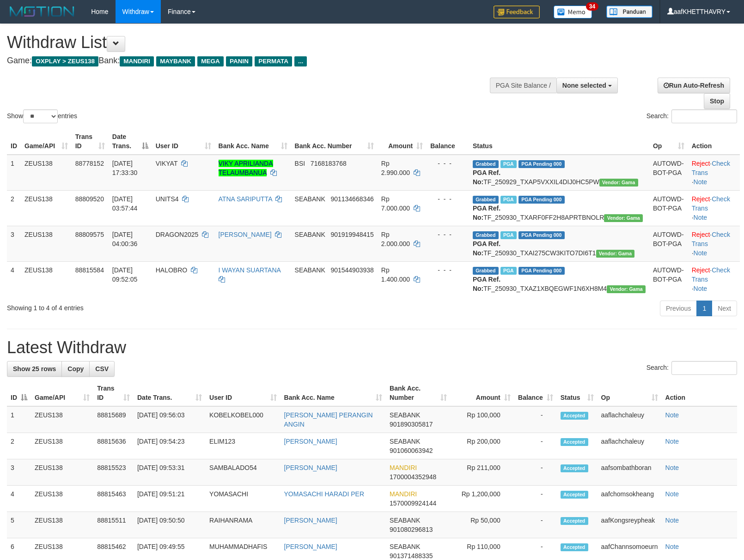 The height and width of the screenshot is (560, 744). What do you see at coordinates (482, 420) in the screenshot?
I see `td: Rp 100,000` at bounding box center [482, 420].